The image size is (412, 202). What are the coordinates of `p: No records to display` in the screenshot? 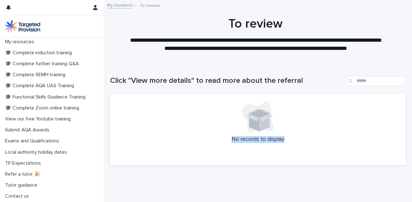 It's located at (258, 140).